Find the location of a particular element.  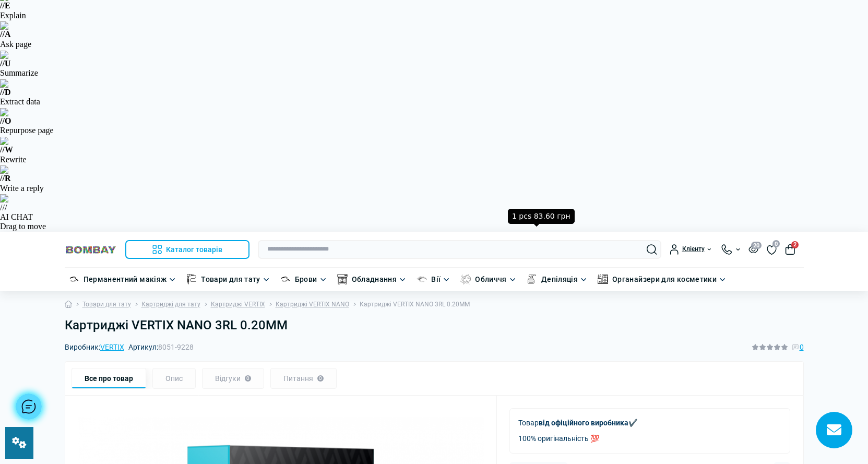

button: Search is located at coordinates (652, 249).